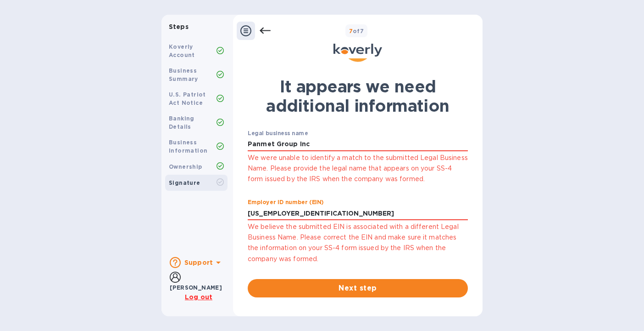 This screenshot has width=644, height=331. Describe the element at coordinates (188, 99) in the screenshot. I see `b: U.S. Patriot Act Notice` at that location.